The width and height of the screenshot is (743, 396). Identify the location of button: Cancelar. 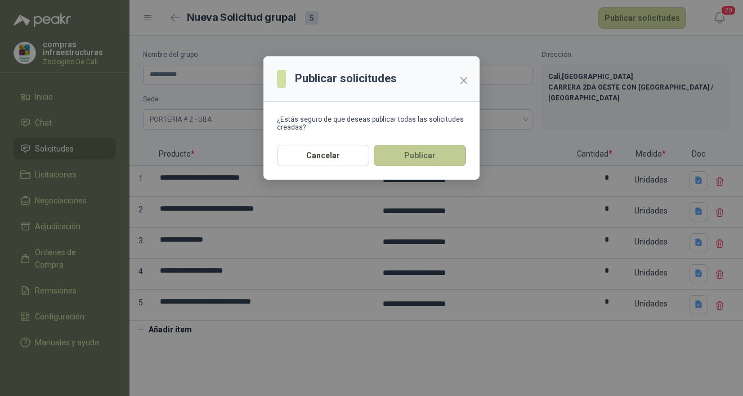
(323, 155).